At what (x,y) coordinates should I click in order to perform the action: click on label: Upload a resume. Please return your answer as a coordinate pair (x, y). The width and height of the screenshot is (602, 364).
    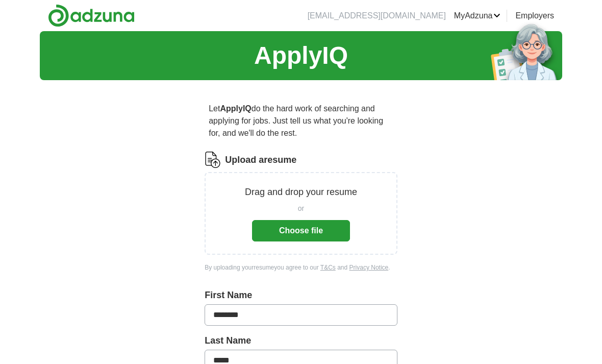
    Looking at the image, I should click on (261, 160).